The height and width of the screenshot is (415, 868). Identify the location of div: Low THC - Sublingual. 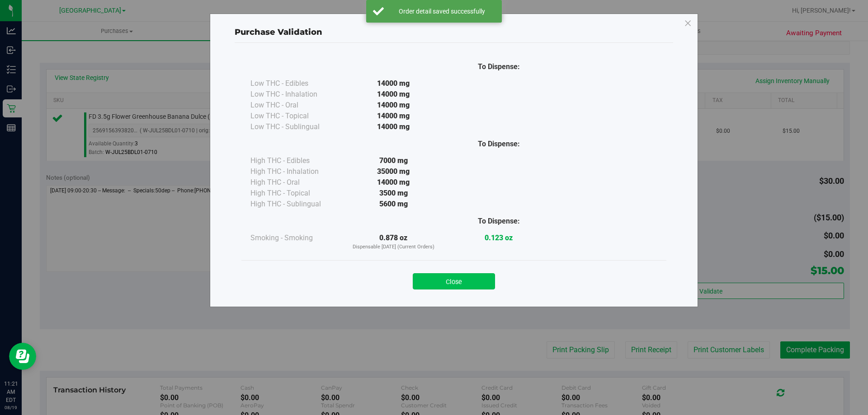
(296, 127).